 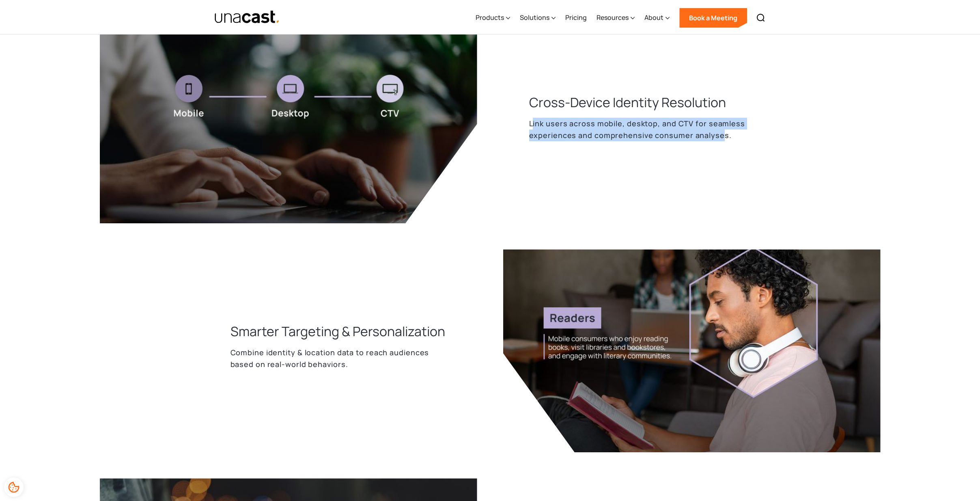 I want to click on img: Unacast text logo, so click(x=247, y=17).